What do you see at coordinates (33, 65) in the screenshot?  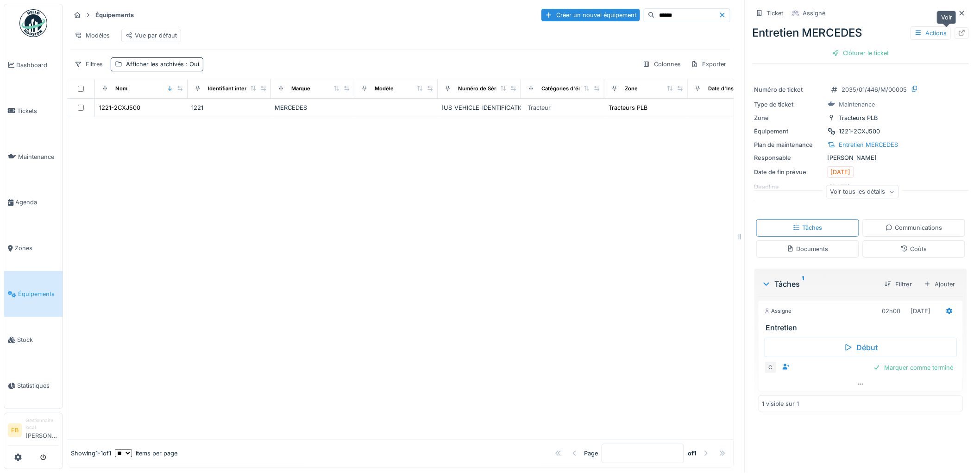 I see `a: Dashboard` at bounding box center [33, 65].